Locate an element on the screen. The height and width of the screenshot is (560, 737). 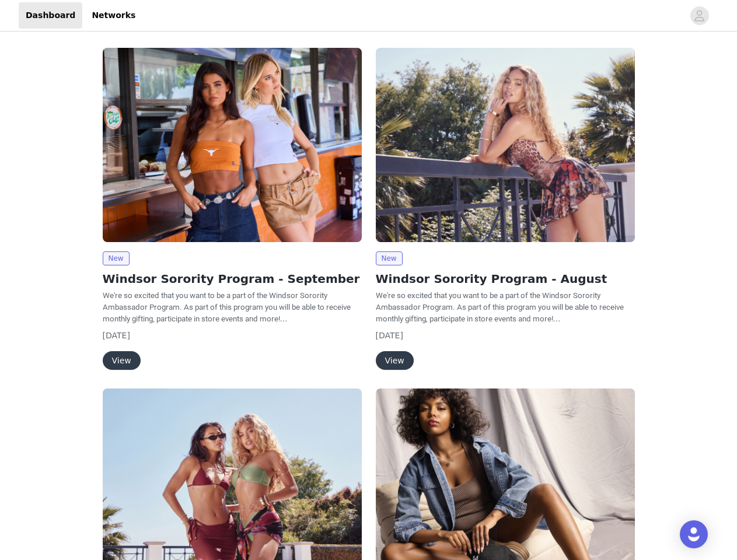
h2: Windsor Sorority Program - August is located at coordinates (505, 279).